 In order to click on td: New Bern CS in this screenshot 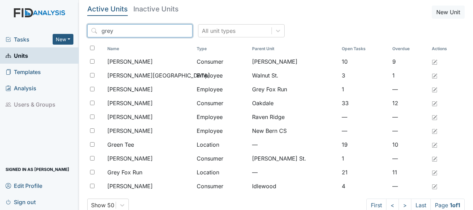, I will do `click(294, 131)`.